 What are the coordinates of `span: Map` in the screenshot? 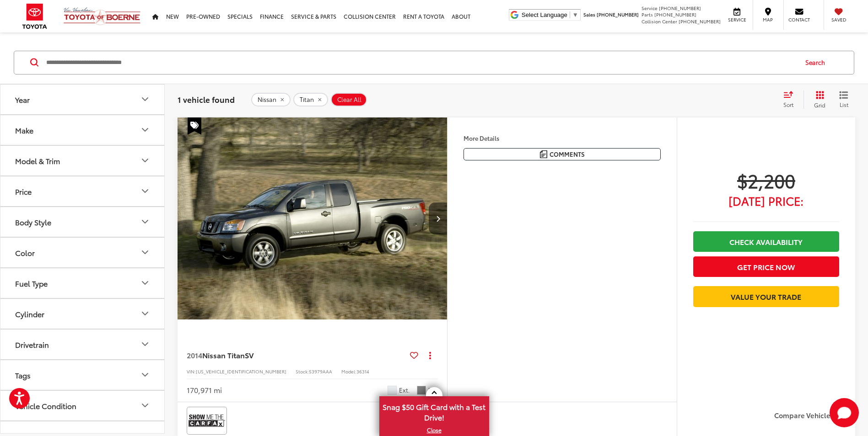 It's located at (767, 20).